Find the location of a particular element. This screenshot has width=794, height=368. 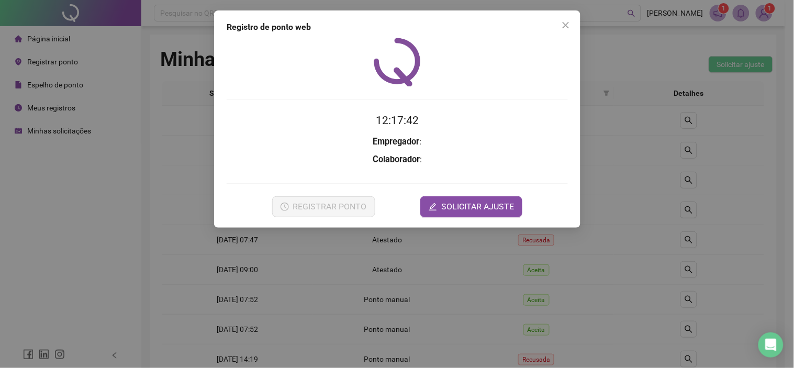

span: edit is located at coordinates (433, 207).